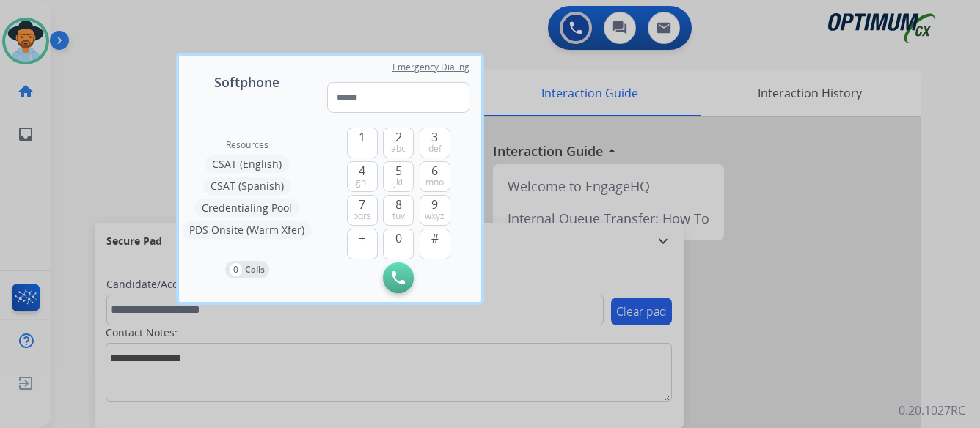 The height and width of the screenshot is (428, 980). I want to click on span: 2, so click(399, 137).